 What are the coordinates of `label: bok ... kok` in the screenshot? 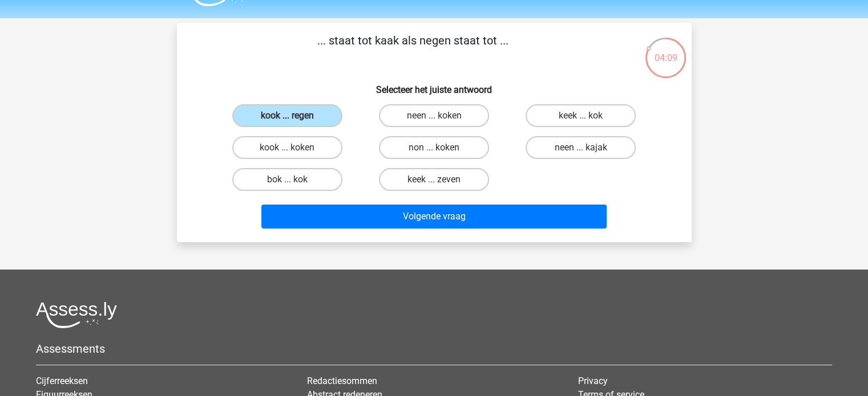 It's located at (287, 180).